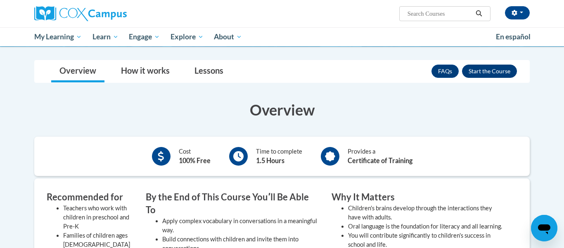 The height and width of the screenshot is (248, 564). I want to click on span: En español, so click(514, 36).